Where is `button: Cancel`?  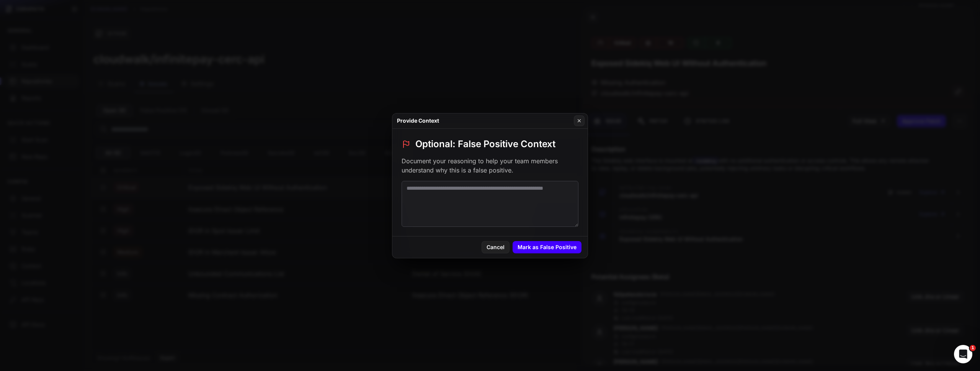 button: Cancel is located at coordinates (495, 247).